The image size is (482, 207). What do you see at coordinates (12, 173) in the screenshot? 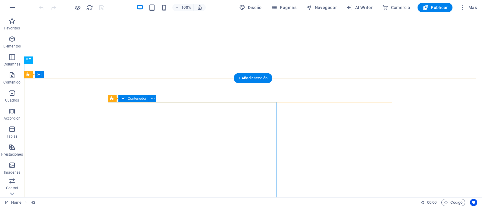
I see `p: Imágenes` at bounding box center [12, 173].